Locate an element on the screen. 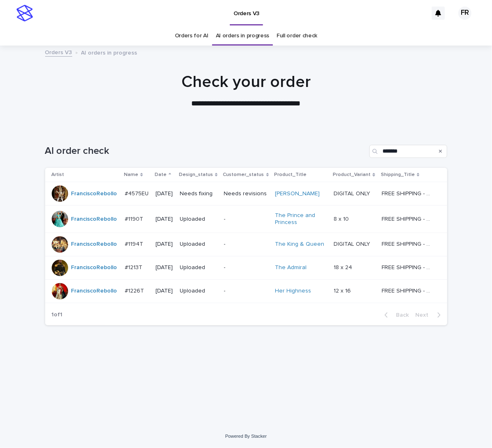 This screenshot has width=492, height=448. p: FREE SHIPPING - preview in 1-2 business days, after your approval delivery will take 5-10 busines... is located at coordinates (408, 193).